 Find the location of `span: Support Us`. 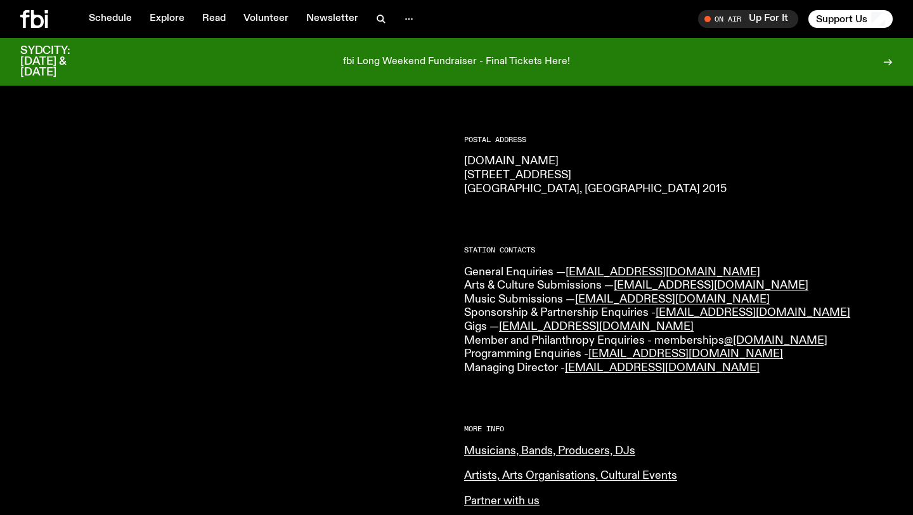

span: Support Us is located at coordinates (841, 19).